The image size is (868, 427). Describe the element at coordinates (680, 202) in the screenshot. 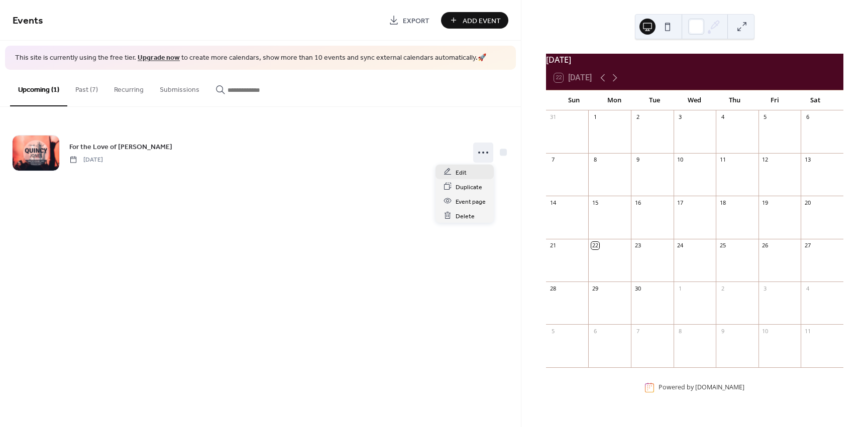

I see `div: 17` at that location.